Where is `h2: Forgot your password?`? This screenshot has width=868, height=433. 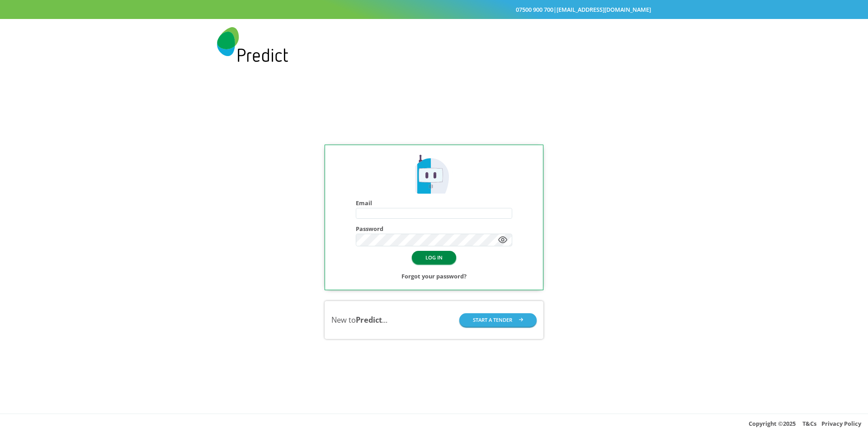
h2: Forgot your password? is located at coordinates (434, 276).